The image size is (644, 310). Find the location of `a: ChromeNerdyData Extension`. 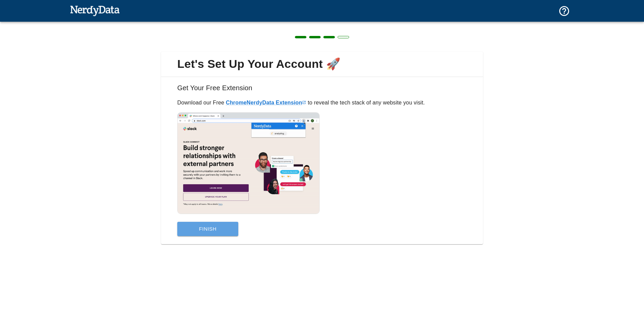

a: ChromeNerdyData Extension is located at coordinates (266, 103).